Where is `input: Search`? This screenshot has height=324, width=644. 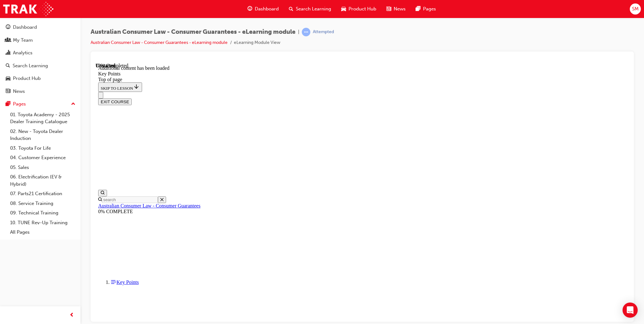
input: Search is located at coordinates (34, 137).